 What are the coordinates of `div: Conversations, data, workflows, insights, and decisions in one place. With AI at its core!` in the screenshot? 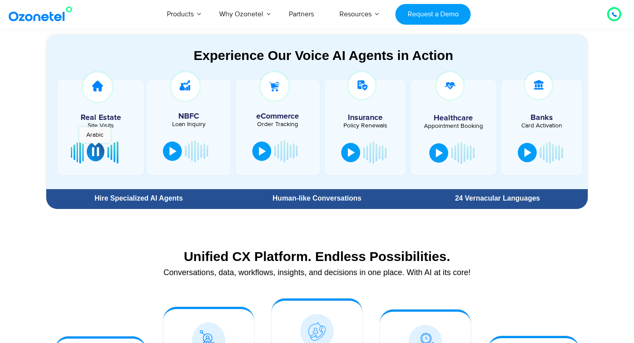 It's located at (317, 272).